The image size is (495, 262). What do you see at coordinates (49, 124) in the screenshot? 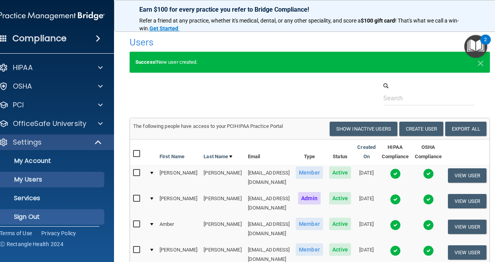
I see `p: OfficeSafe University` at bounding box center [49, 124].